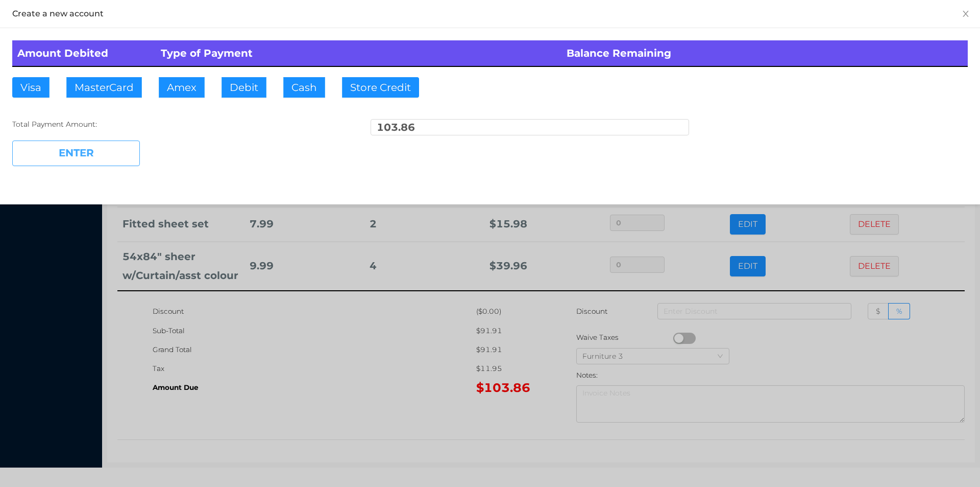 The image size is (980, 487). What do you see at coordinates (182, 87) in the screenshot?
I see `button: Amex` at bounding box center [182, 87].